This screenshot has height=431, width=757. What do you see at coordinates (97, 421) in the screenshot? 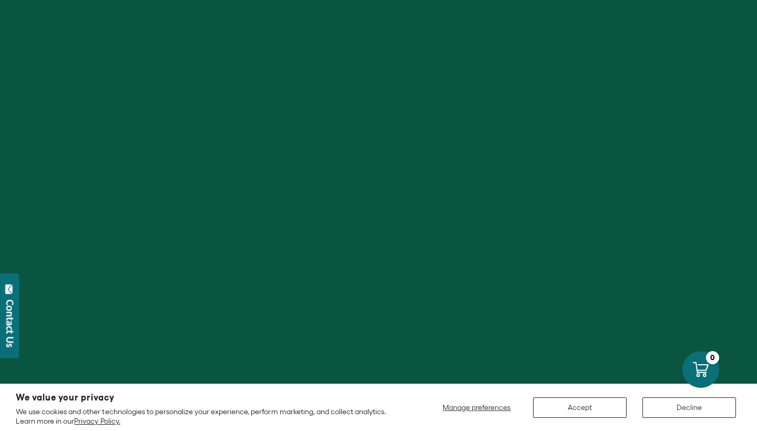
I see `a: Privacy Policy.` at bounding box center [97, 421].